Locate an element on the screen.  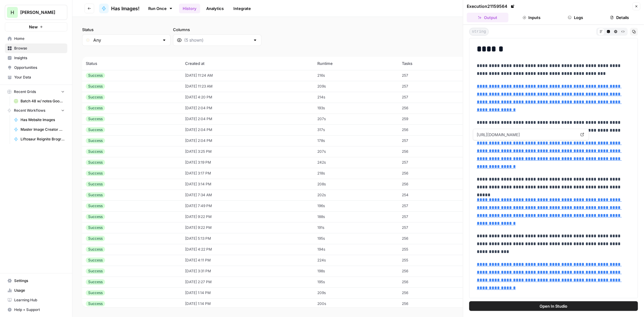
td: 259 is located at coordinates (431, 119).